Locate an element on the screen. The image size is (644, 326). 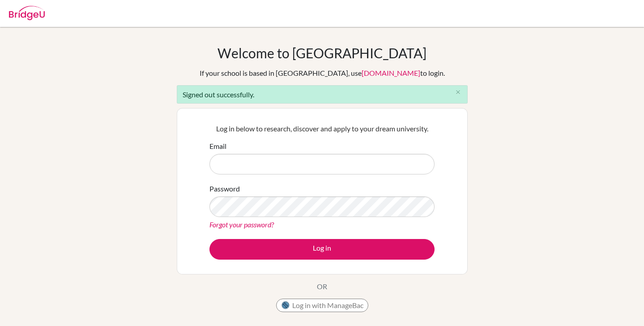
p: OR is located at coordinates (322, 287).